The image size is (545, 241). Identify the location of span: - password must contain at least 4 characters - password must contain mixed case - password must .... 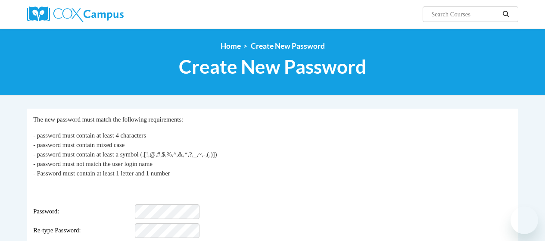
(125, 154).